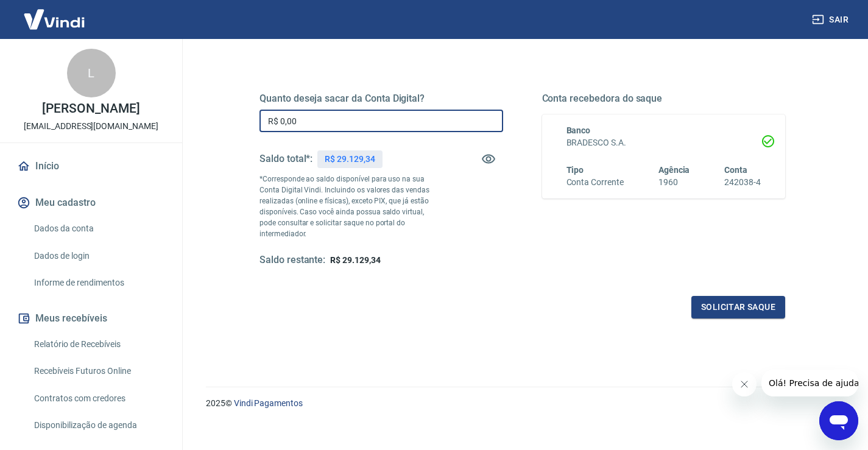 This screenshot has width=868, height=450. I want to click on a: Vindi Pagamentos, so click(268, 403).